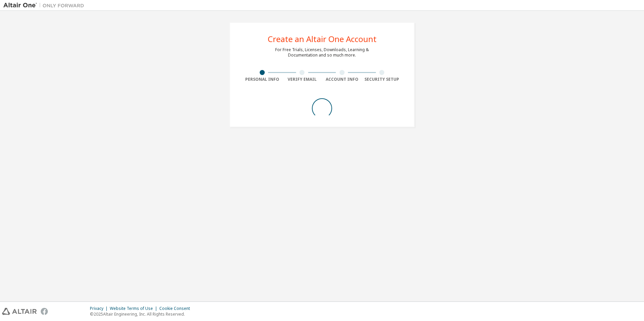 Image resolution: width=644 pixels, height=321 pixels. Describe the element at coordinates (262, 79) in the screenshot. I see `div: Personal Info` at that location.